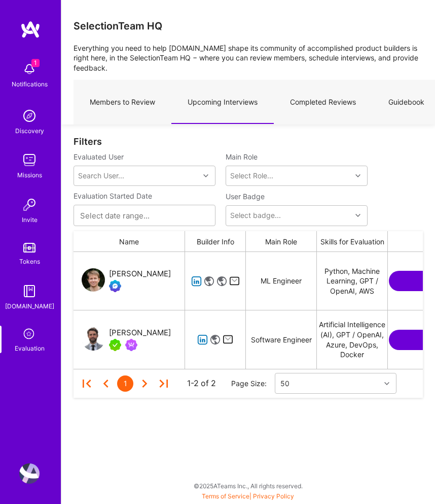 Image resolution: width=435 pixels, height=504 pixels. What do you see at coordinates (125, 383) in the screenshot?
I see `div: 1` at bounding box center [125, 383].